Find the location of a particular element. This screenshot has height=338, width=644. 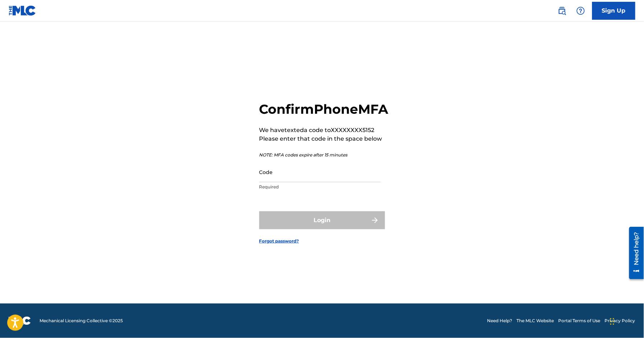

a: Forgot password? is located at coordinates (279, 241).